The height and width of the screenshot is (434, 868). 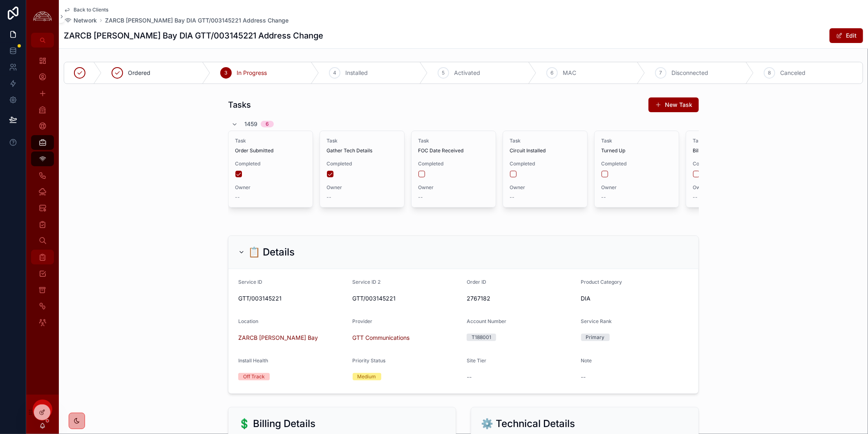 What do you see at coordinates (636, 150) in the screenshot?
I see `span: Turned Up` at bounding box center [636, 150].